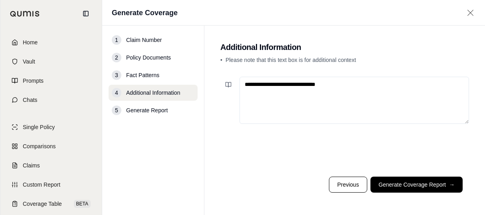 The image size is (485, 215). What do you see at coordinates (145, 13) in the screenshot?
I see `h1: Generate Coverage` at bounding box center [145, 13].